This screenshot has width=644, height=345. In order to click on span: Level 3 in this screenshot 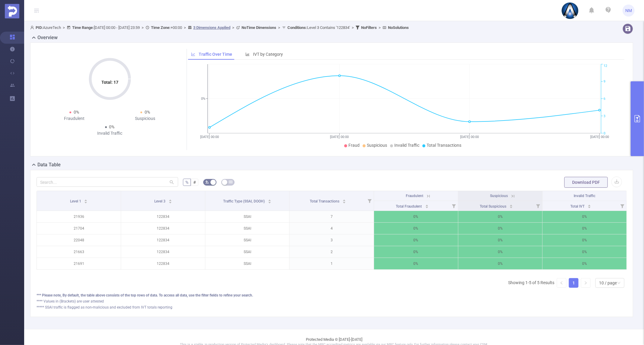, I will do `click(161, 201)`.